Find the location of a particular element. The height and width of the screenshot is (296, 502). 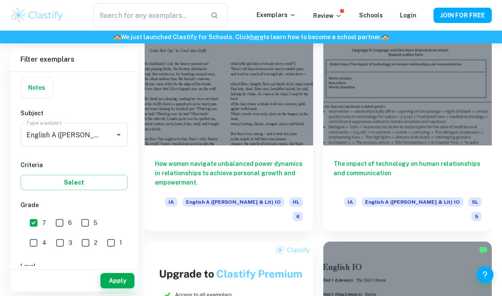

input: Search for any exemplars... is located at coordinates (148, 15).